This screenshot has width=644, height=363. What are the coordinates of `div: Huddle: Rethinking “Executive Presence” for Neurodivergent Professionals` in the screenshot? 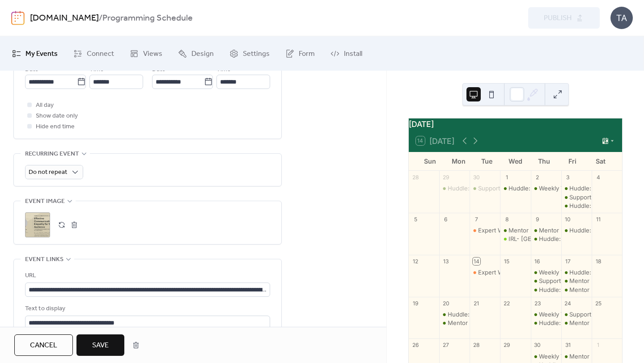 It's located at (576, 272).